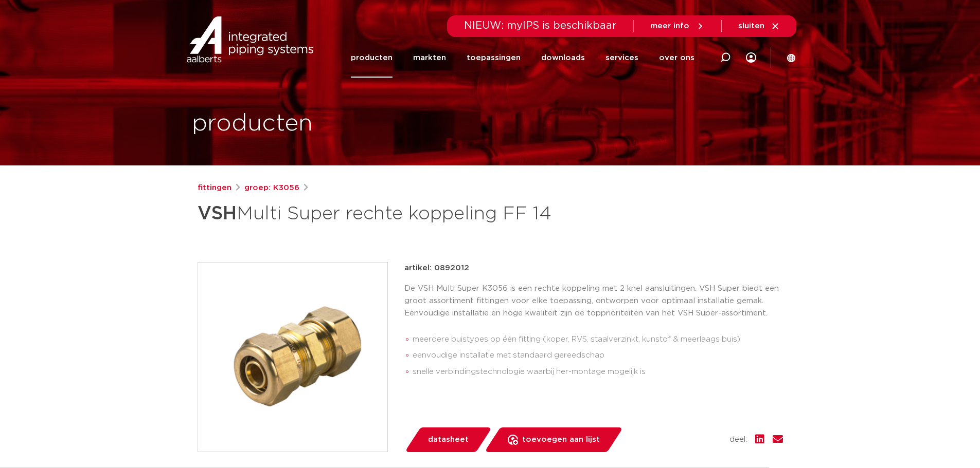 The height and width of the screenshot is (468, 980). I want to click on span: datasheet, so click(448, 440).